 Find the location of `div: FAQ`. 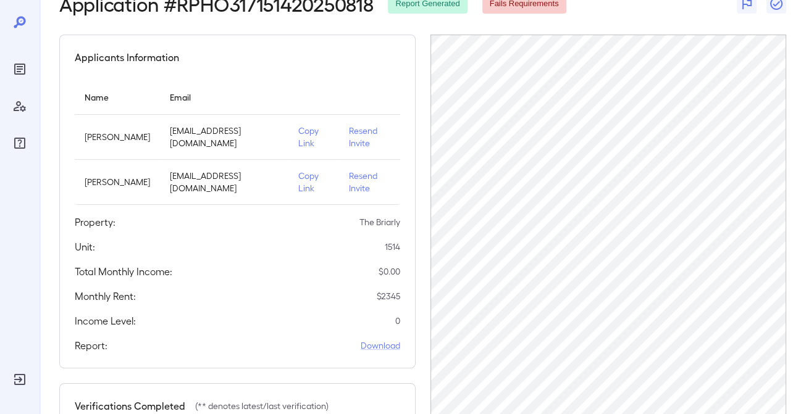

div: FAQ is located at coordinates (20, 143).